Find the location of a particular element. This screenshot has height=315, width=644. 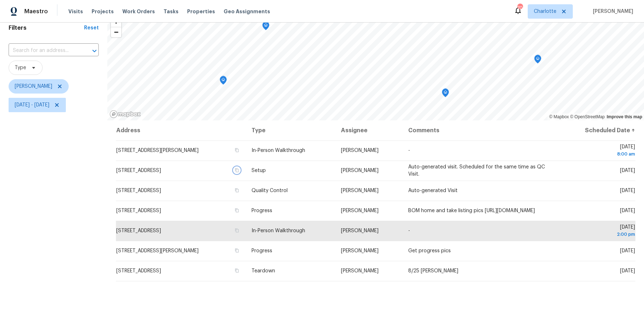

span: Setup is located at coordinates (259, 171).